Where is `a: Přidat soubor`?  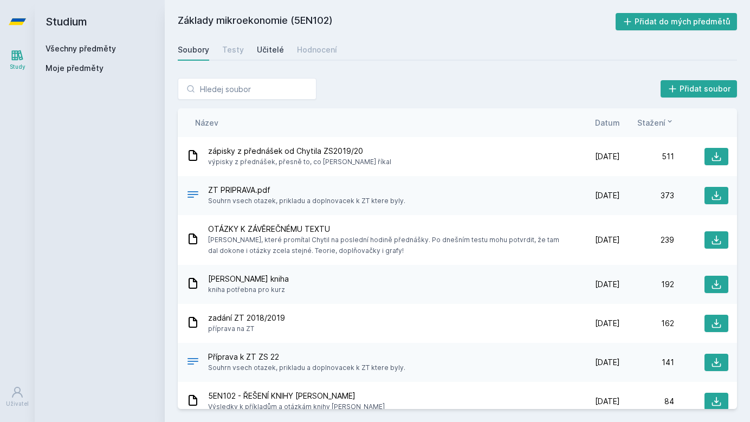 a: Přidat soubor is located at coordinates (699, 89).